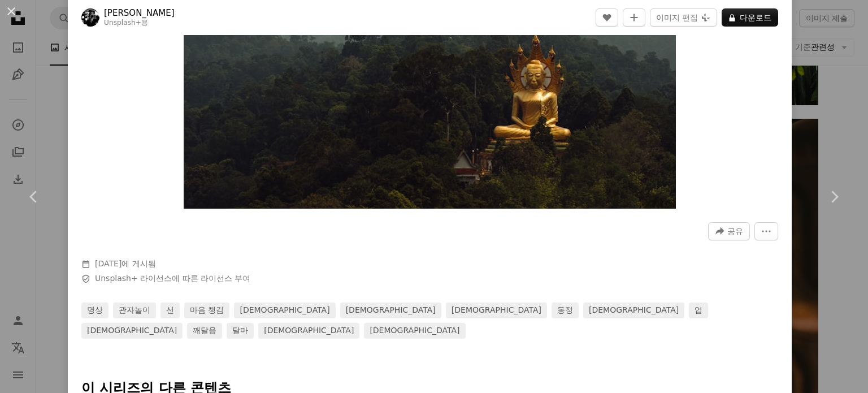 The height and width of the screenshot is (393, 868). I want to click on button: 이 이미지 공유, so click(729, 231).